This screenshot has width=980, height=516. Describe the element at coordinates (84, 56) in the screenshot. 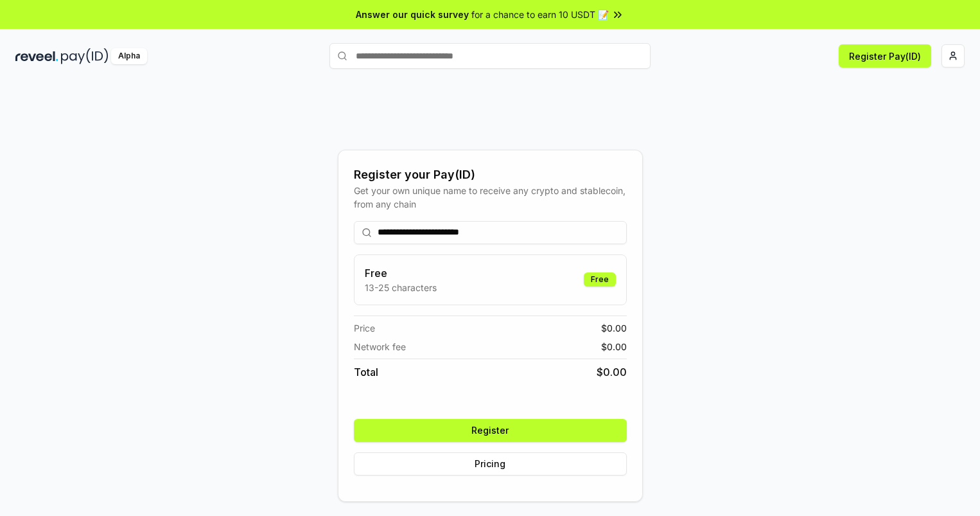

I see `img: pay_id` at that location.